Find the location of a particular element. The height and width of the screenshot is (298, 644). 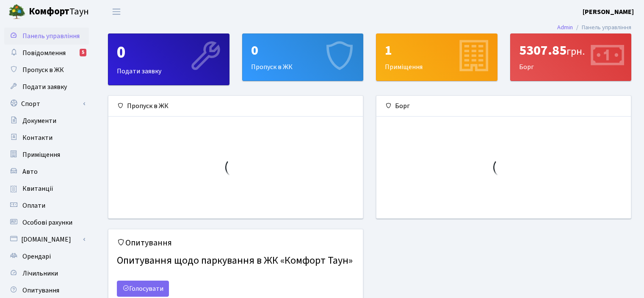

div: Приміщення is located at coordinates (437, 57).